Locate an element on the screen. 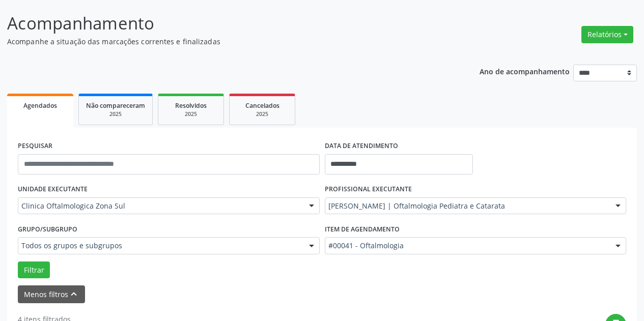 The image size is (644, 321). label: PESQUISAR is located at coordinates (35, 146).